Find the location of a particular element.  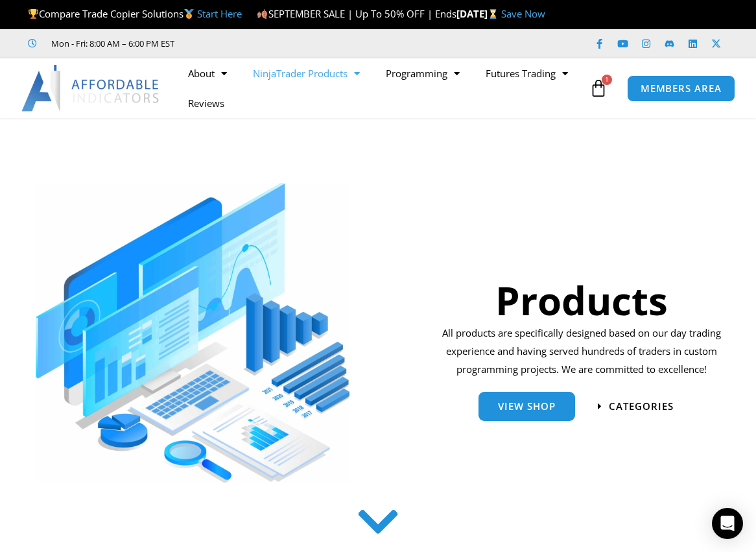

span: Compare Trade Copier Solutions is located at coordinates (135, 14).